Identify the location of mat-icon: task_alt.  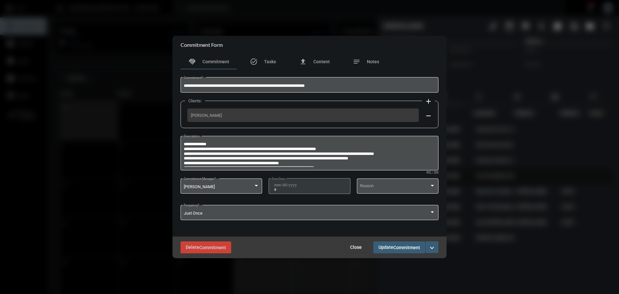
(254, 62).